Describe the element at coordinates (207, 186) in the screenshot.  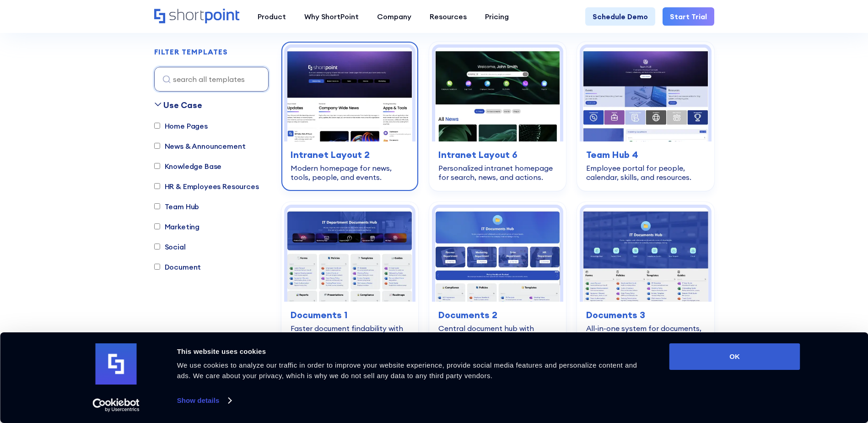
I see `label: HR & Employees Resources` at that location.